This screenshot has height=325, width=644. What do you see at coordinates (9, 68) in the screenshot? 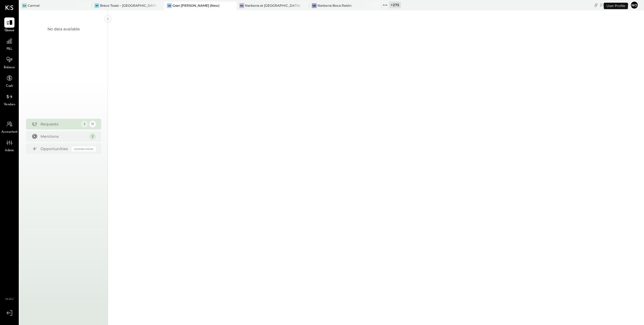
I see `span: Balance` at bounding box center [9, 68].